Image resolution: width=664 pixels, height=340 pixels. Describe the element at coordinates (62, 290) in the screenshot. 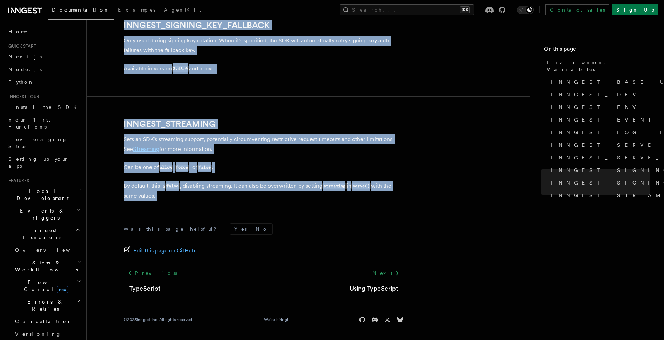

I see `span: new` at that location.